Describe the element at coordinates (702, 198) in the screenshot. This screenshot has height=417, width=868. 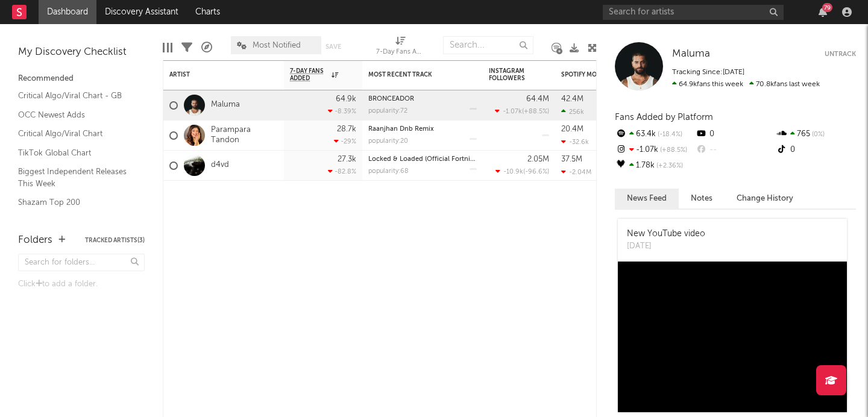
I see `button: Notes` at that location.